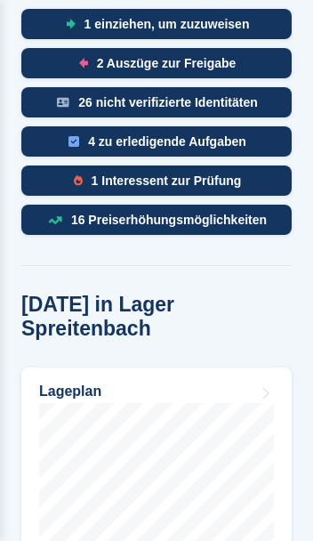 Image resolution: width=313 pixels, height=541 pixels. Describe the element at coordinates (168, 102) in the screenshot. I see `div: 26 nicht verifizierte Identitäten` at that location.